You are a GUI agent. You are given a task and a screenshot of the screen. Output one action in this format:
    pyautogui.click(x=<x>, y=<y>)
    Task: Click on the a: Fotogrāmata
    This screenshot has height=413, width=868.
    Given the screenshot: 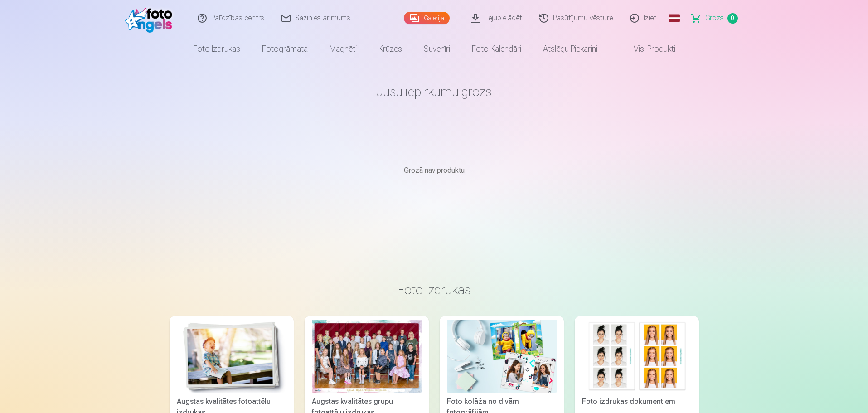 What is the action you would take?
    pyautogui.click(x=285, y=49)
    